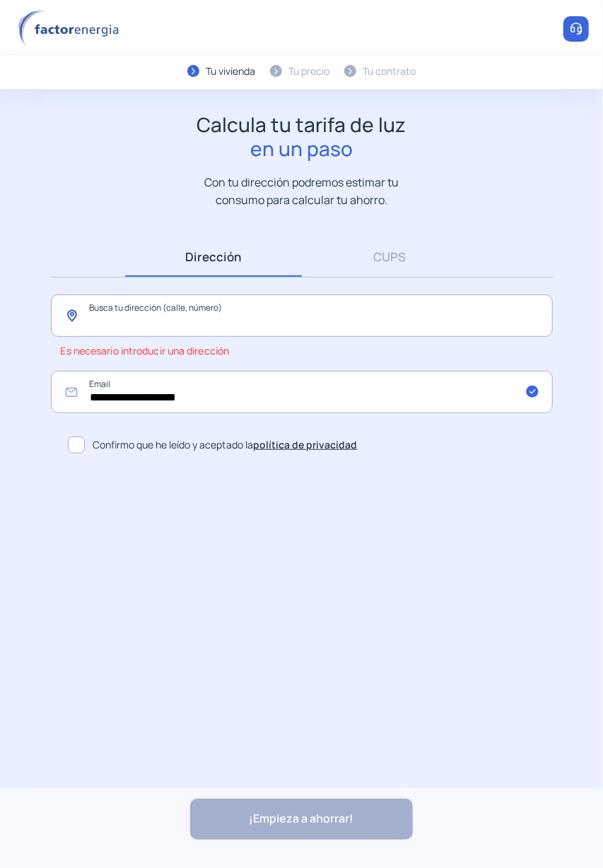 The width and height of the screenshot is (603, 868). Describe the element at coordinates (302, 149) in the screenshot. I see `span: en un paso` at that location.